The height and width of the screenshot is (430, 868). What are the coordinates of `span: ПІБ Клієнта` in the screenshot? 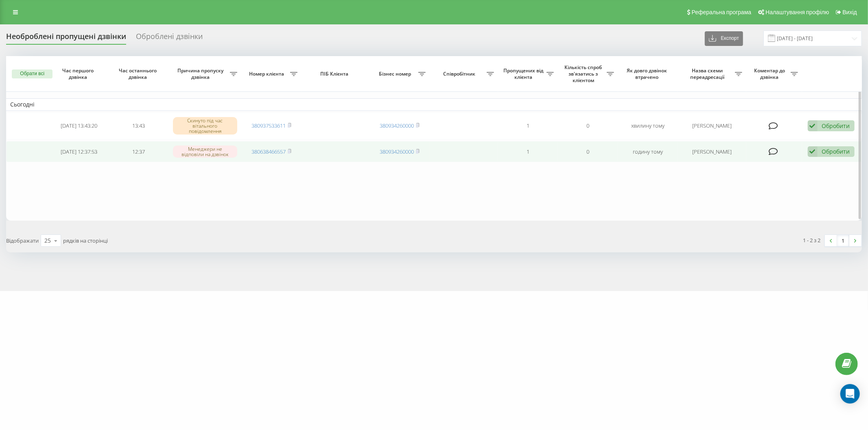 It's located at (335, 74).